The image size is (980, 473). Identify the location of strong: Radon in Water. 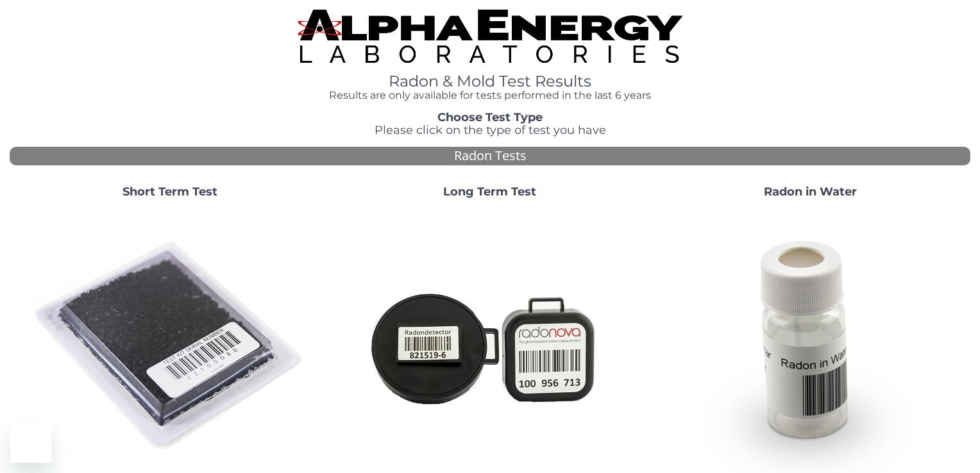
(809, 192).